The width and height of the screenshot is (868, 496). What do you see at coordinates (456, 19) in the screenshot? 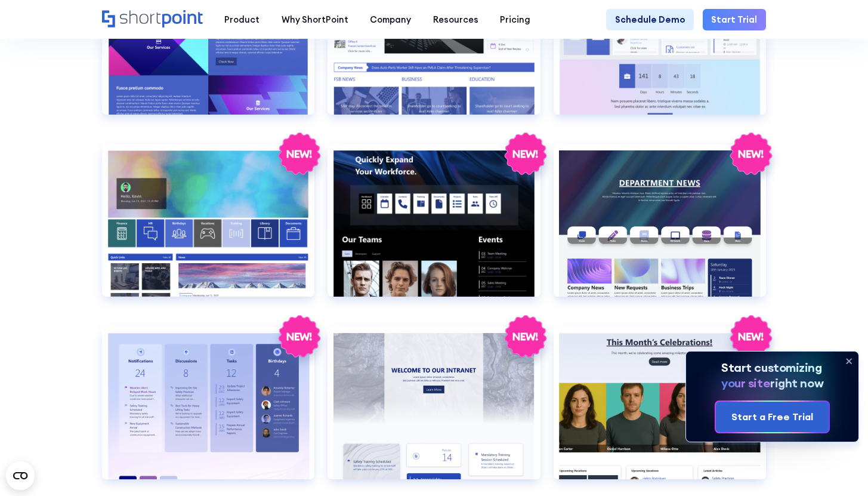
I see `a: Resources` at bounding box center [456, 19].